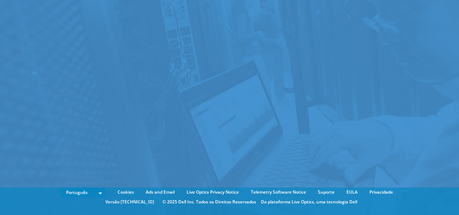 This screenshot has width=459, height=215. I want to click on a: Live Optics Privacy Notice, so click(213, 192).